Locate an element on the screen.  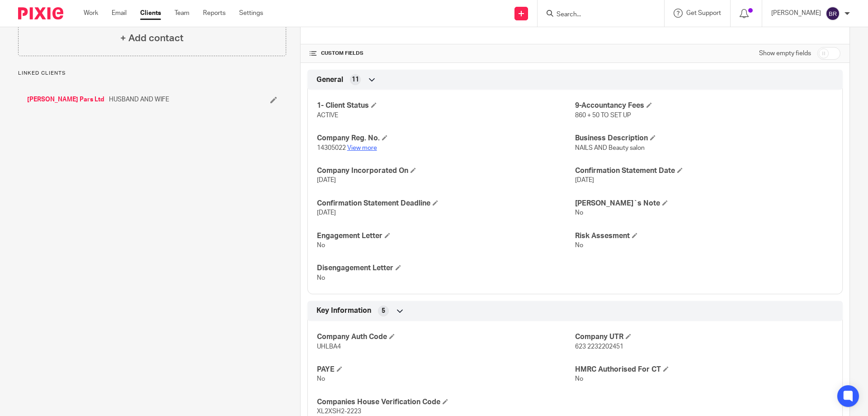
img: svg%3E is located at coordinates (833, 14).